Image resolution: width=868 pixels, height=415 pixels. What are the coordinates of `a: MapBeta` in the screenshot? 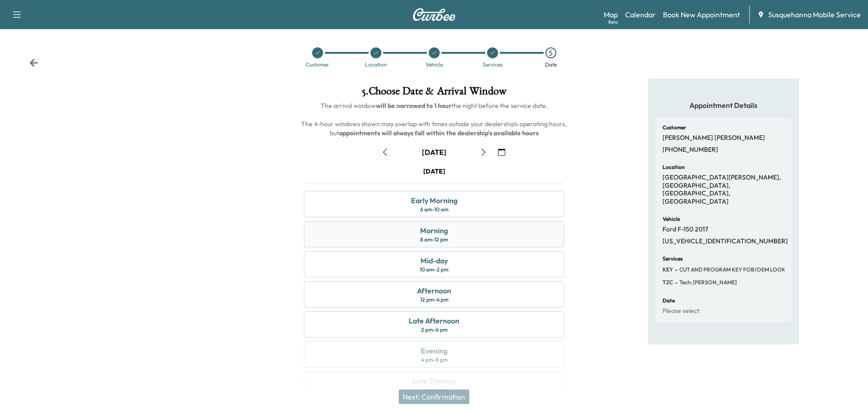 It's located at (611, 15).